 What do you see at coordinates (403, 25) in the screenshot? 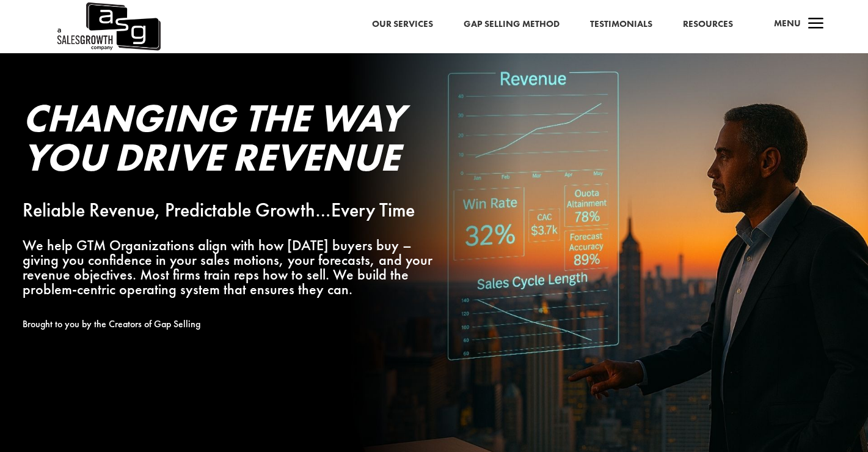
I see `a: Our Services` at bounding box center [403, 25].